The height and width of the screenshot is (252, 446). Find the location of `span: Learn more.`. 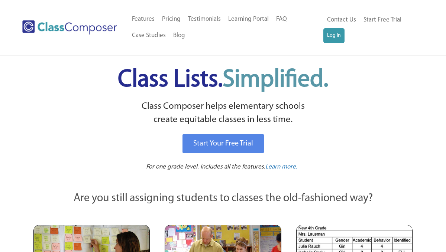

span: Learn more. is located at coordinates (281, 167).